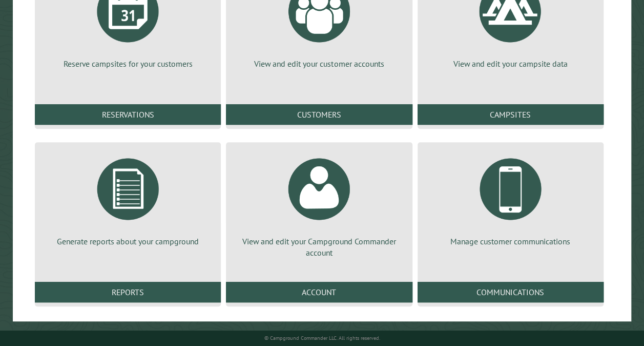 The image size is (644, 346). What do you see at coordinates (510, 241) in the screenshot?
I see `p: Manage customer communications` at bounding box center [510, 241].